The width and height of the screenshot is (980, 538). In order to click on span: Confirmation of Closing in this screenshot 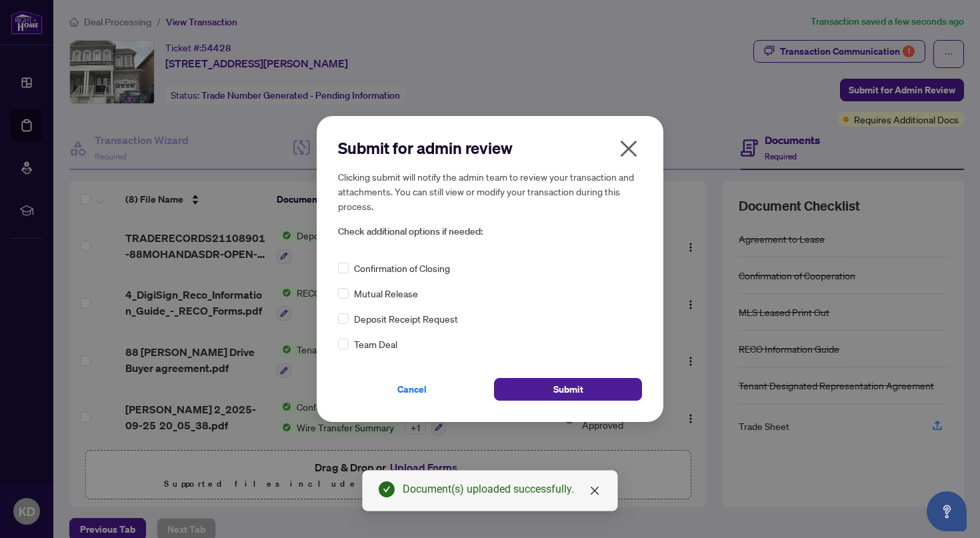, I will do `click(402, 268)`.